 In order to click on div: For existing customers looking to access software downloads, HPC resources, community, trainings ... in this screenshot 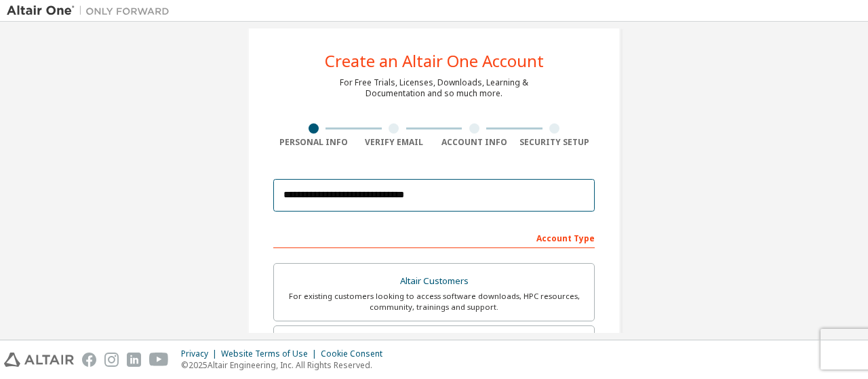, I will do `click(434, 302)`.